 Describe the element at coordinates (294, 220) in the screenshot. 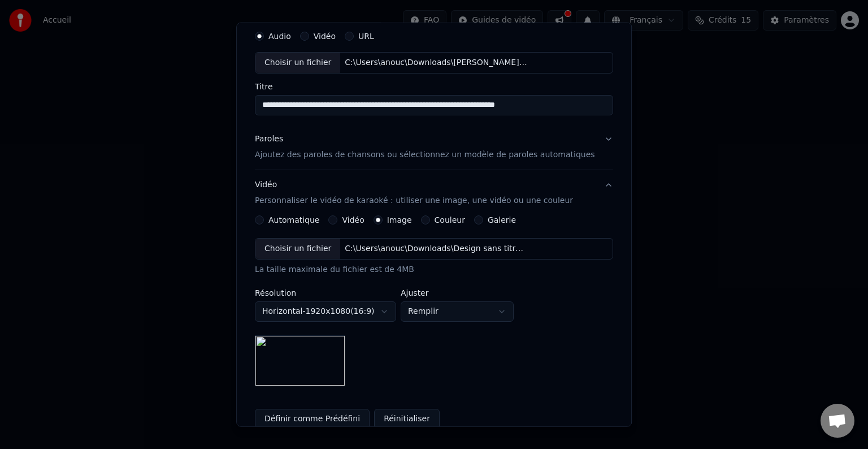

I see `label: Automatique` at that location.